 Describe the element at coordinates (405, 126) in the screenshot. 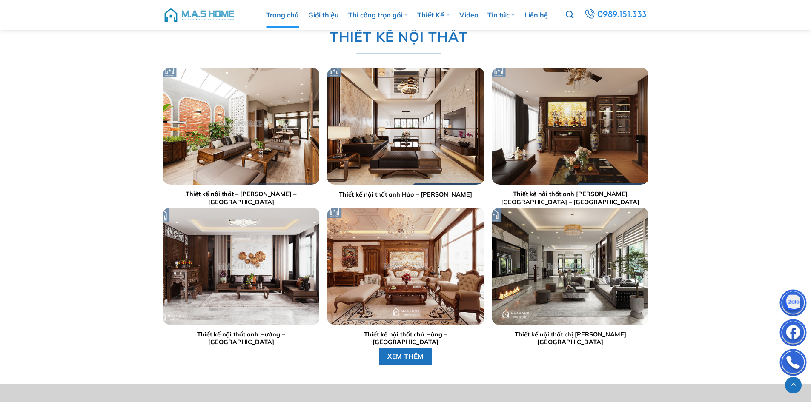

I see `img: Trang chủ 34` at that location.